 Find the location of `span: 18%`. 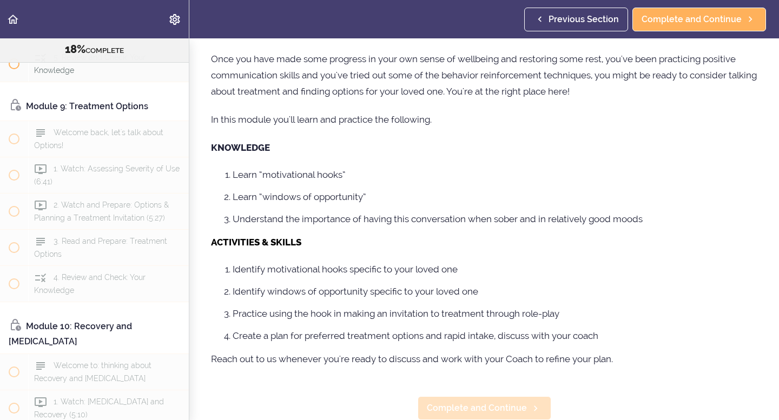

span: 18% is located at coordinates (75, 49).